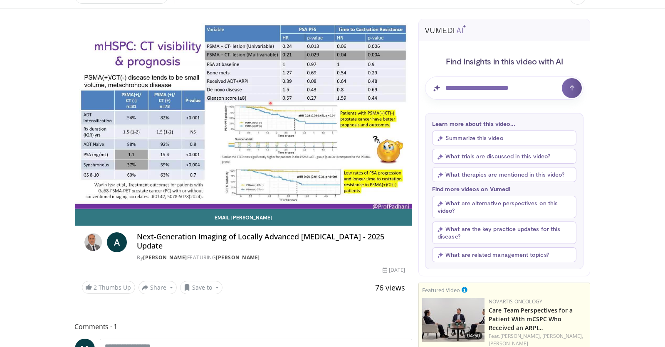  I want to click on a: 04:50, so click(454, 320).